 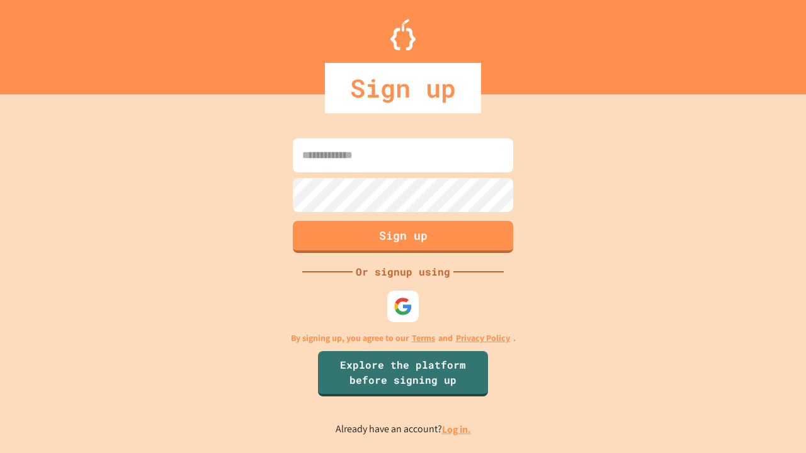 I want to click on a: Explore the platform before signing up, so click(x=403, y=374).